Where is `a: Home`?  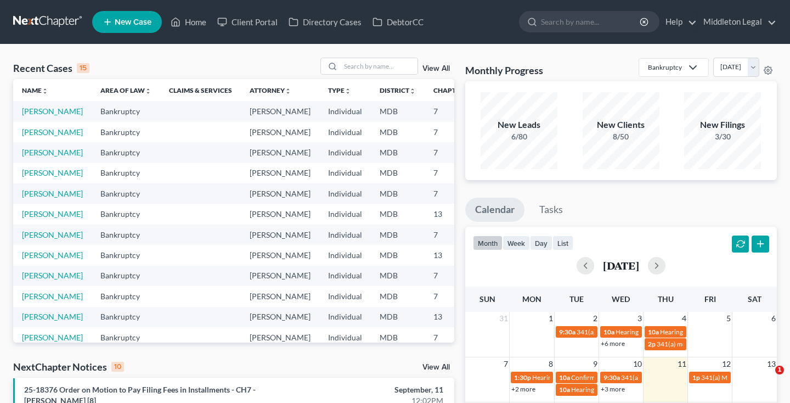
a: Home is located at coordinates (188, 22).